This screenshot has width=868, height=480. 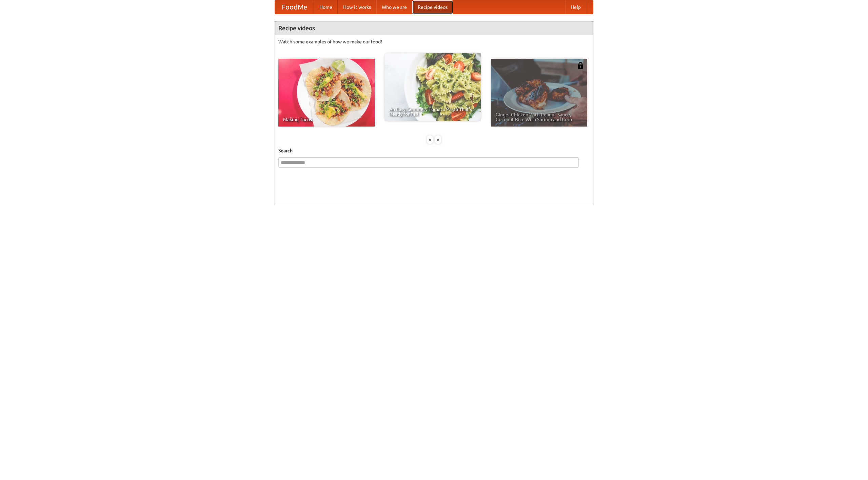 I want to click on p: Watch some examples of how we make our food!, so click(x=434, y=42).